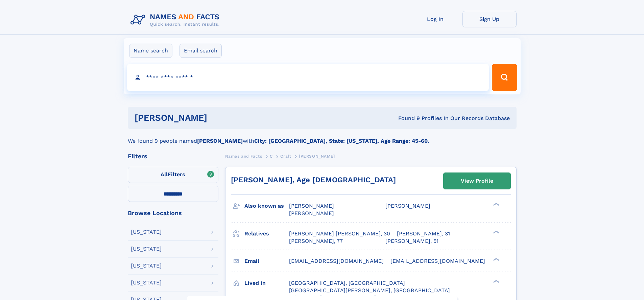 The height and width of the screenshot is (300, 644). I want to click on span: All, so click(164, 174).